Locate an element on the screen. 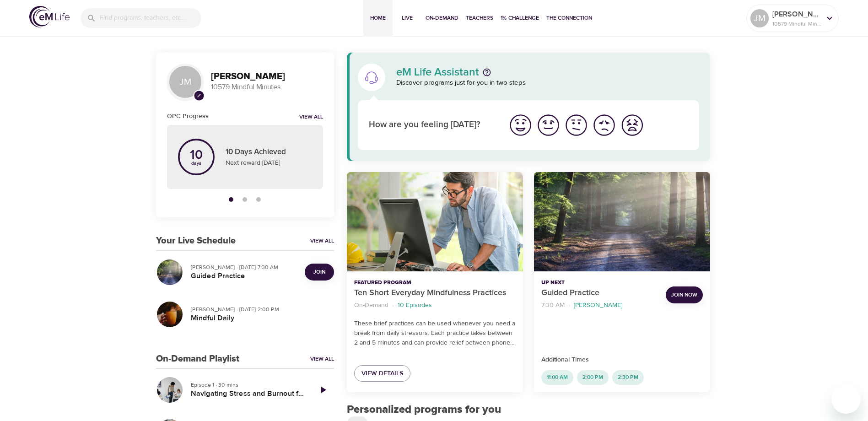 The height and width of the screenshot is (421, 868). p: Up Next is located at coordinates (600, 283).